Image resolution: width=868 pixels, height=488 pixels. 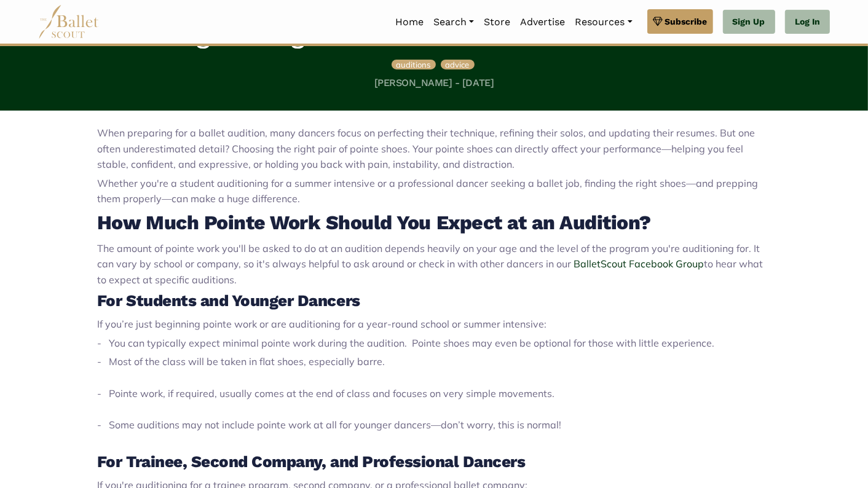 I want to click on a: advice, so click(x=457, y=64).